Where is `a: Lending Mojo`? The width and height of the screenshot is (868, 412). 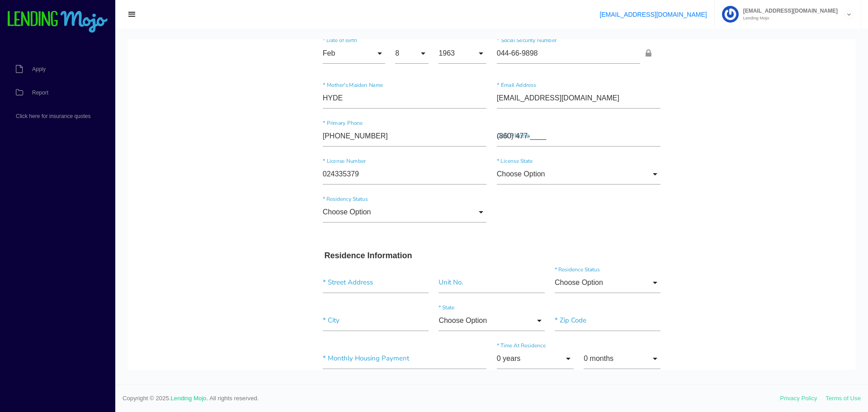 a: Lending Mojo is located at coordinates (189, 398).